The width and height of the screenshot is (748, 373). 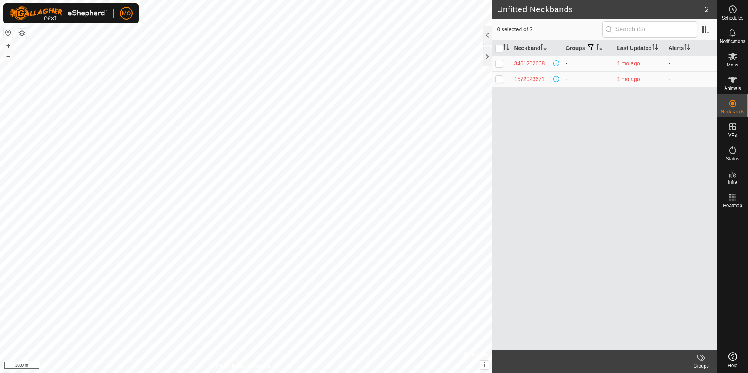 I want to click on div: Groups, so click(x=701, y=366).